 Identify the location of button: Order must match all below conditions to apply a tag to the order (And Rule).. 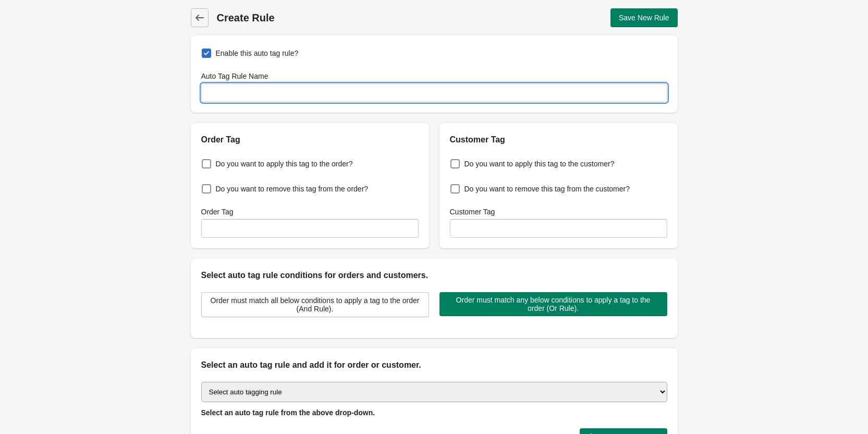
(315, 305).